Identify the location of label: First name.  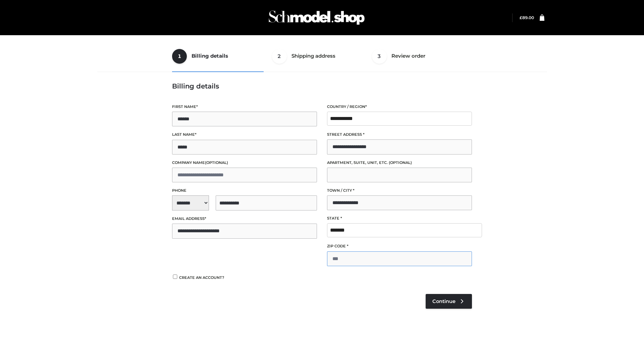
(245, 107).